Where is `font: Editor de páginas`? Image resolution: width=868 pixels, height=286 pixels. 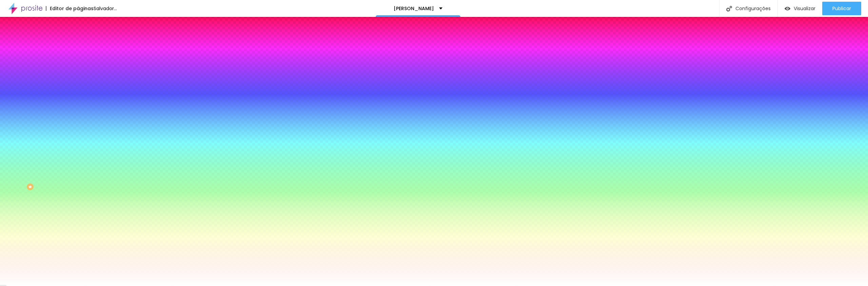 font: Editor de páginas is located at coordinates (72, 8).